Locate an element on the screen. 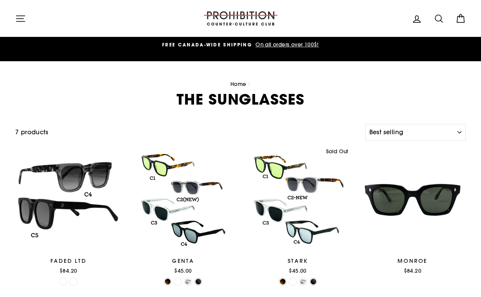 The image size is (481, 297). div: STARK is located at coordinates (298, 260).